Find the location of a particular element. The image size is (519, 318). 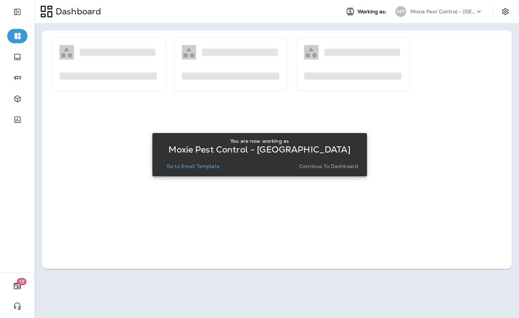

p: You are now working as is located at coordinates (259, 141).